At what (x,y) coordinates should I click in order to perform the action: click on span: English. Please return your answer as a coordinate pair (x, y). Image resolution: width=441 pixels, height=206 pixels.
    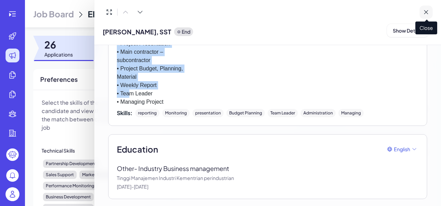
    Looking at the image, I should click on (402, 149).